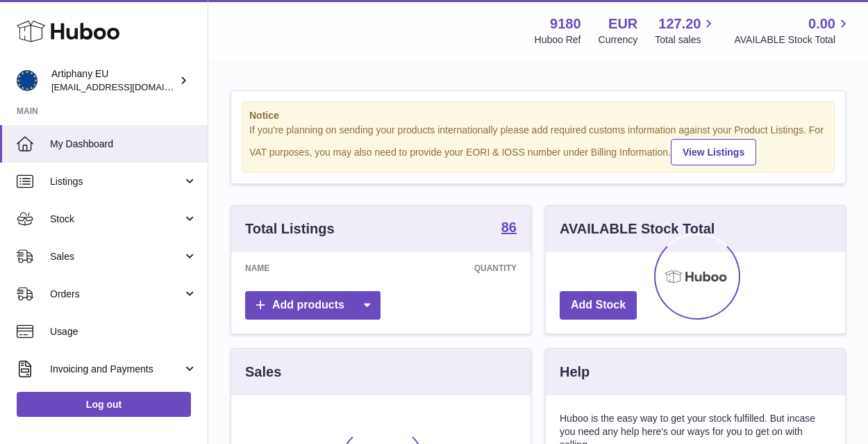  What do you see at coordinates (509, 227) in the screenshot?
I see `strong: 86` at bounding box center [509, 227].